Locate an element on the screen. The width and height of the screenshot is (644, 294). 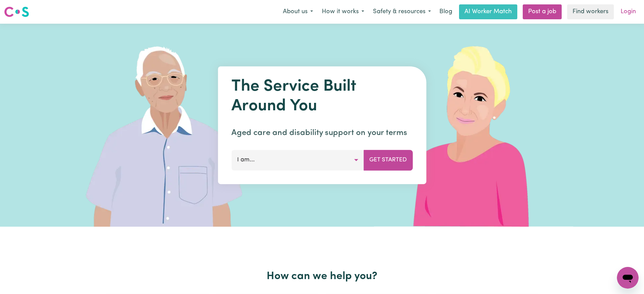
a: Login is located at coordinates (628, 12).